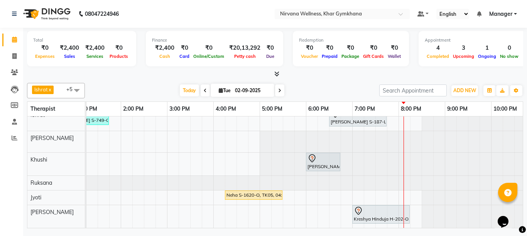 The image size is (527, 236). I want to click on a: 7:00 PM, so click(365, 109).